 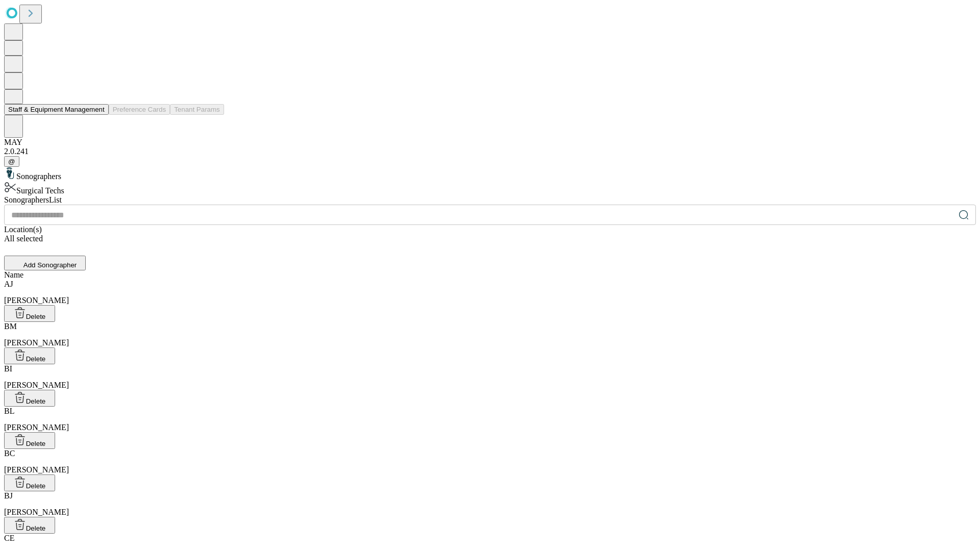 I want to click on span: CE, so click(x=9, y=538).